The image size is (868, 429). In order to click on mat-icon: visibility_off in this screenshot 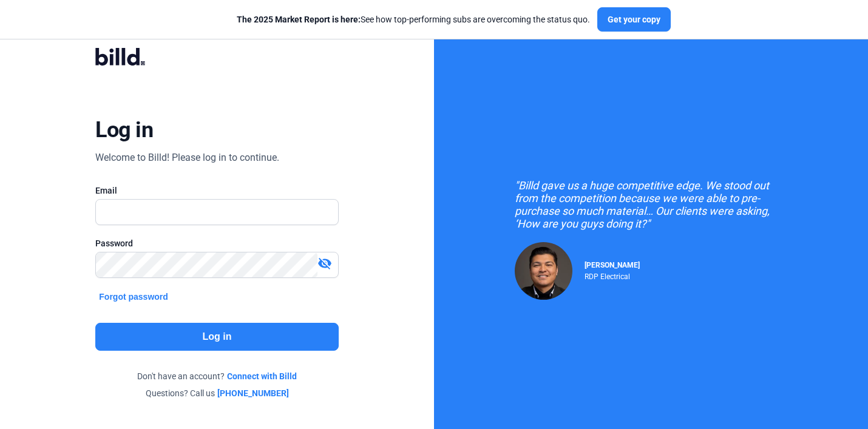, I will do `click(325, 263)`.